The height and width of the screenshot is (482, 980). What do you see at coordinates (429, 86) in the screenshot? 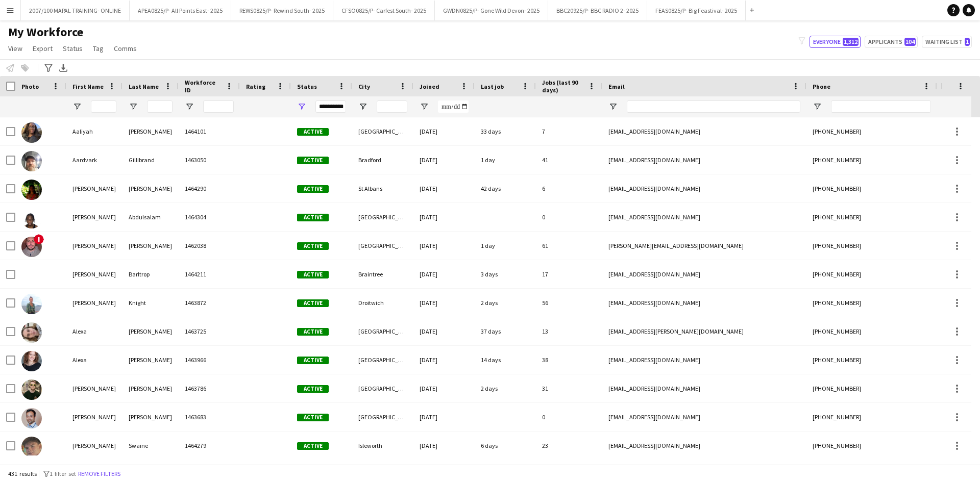
I see `span: Joined` at bounding box center [429, 86].